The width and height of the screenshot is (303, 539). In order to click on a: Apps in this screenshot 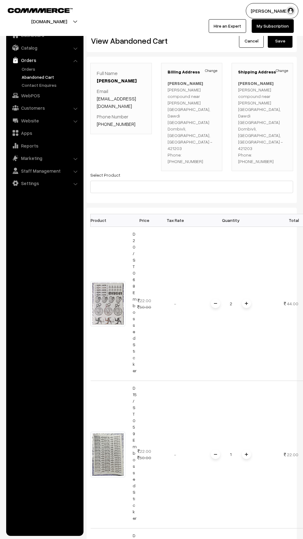, I will do `click(45, 133)`.